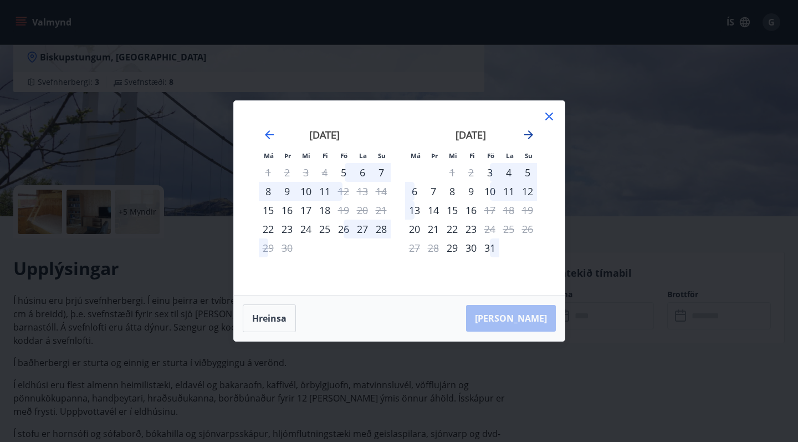  Describe the element at coordinates (306, 229) in the screenshot. I see `div: 24` at that location.